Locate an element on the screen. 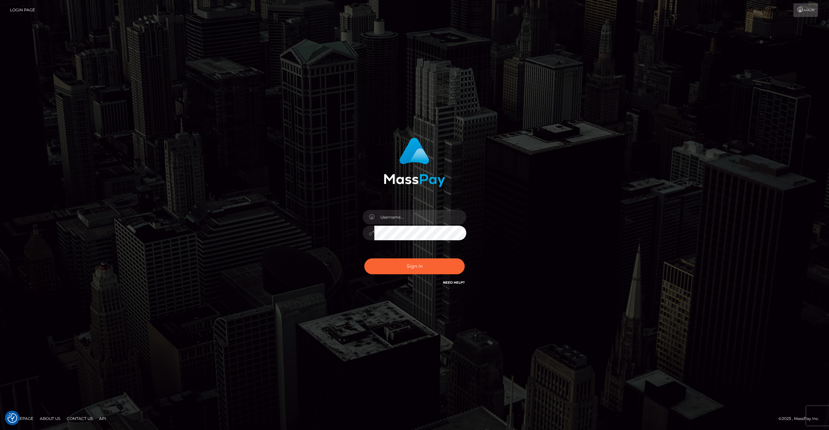 The image size is (829, 430). img: Revisit consent button is located at coordinates (12, 418).